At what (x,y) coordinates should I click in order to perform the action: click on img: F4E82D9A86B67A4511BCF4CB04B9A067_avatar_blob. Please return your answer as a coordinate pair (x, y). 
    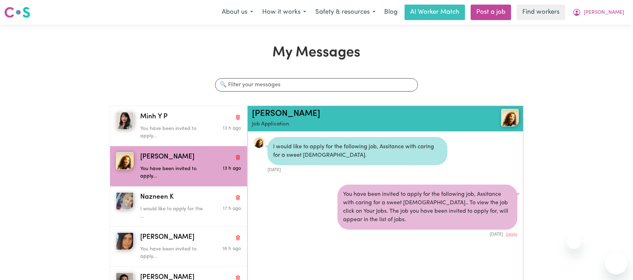
    Looking at the image, I should click on (259, 142).